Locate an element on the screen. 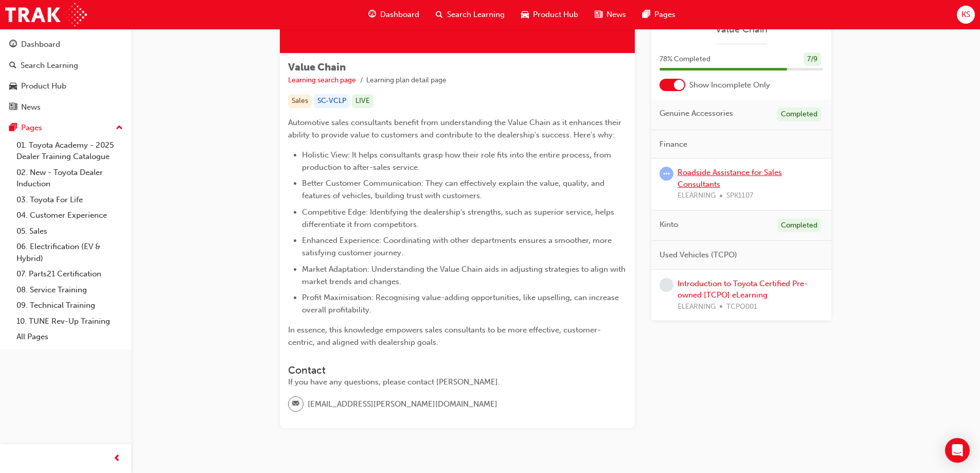 This screenshot has height=473, width=980. span: Used Vehicles (TCPO) is located at coordinates (698, 255).